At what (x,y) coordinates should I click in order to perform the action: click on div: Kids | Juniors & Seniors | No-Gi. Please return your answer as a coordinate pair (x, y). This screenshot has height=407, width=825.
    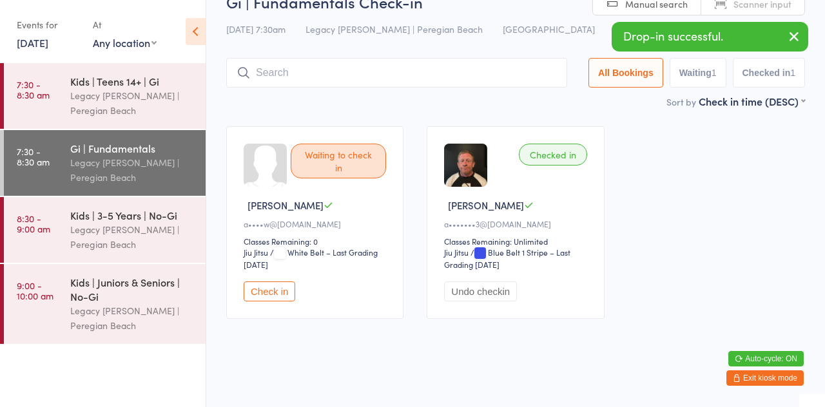
    Looking at the image, I should click on (132, 289).